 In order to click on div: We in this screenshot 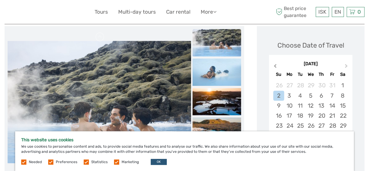, I will do `click(311, 74)`.